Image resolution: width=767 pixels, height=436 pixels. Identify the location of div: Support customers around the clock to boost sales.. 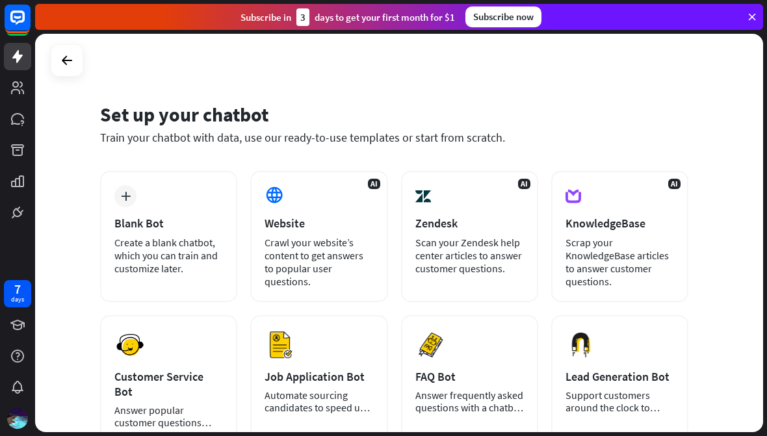
(619, 402).